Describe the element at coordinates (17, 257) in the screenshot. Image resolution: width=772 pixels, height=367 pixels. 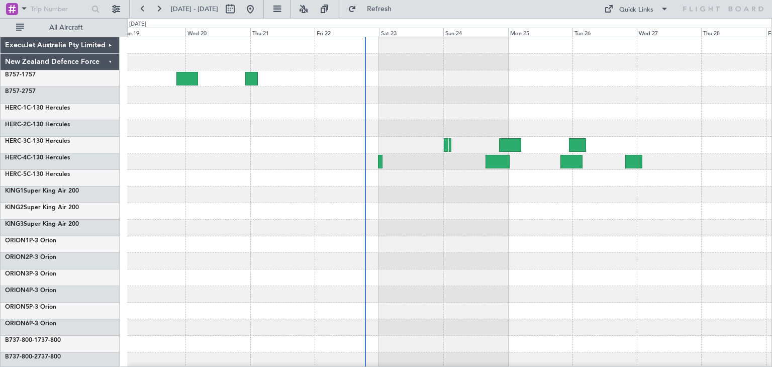
I see `span: ORION2` at that location.